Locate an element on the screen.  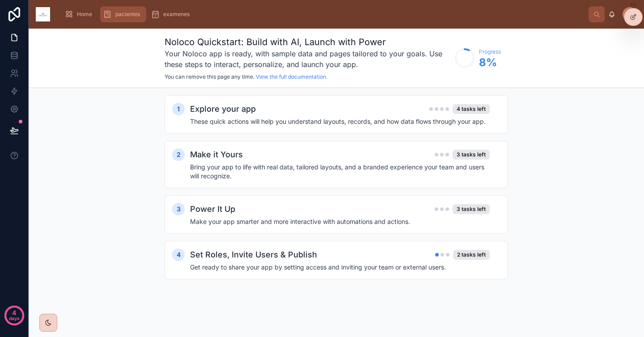
span: 8 % is located at coordinates (489, 63).